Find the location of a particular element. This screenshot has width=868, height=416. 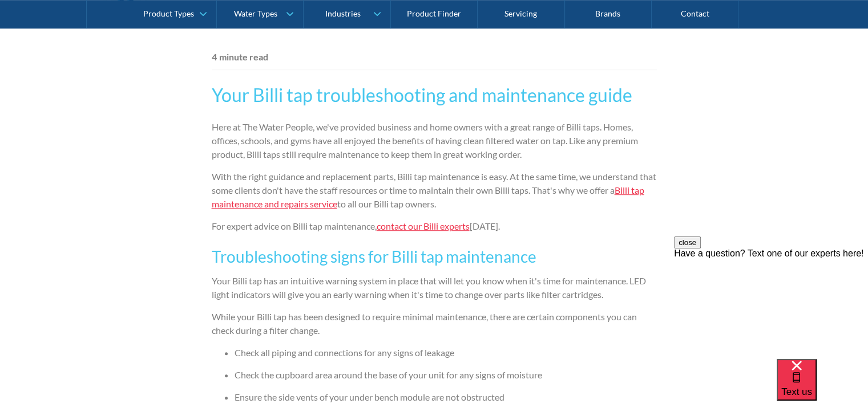

li: Check all piping and connections for any signs of leakage is located at coordinates (445, 353).